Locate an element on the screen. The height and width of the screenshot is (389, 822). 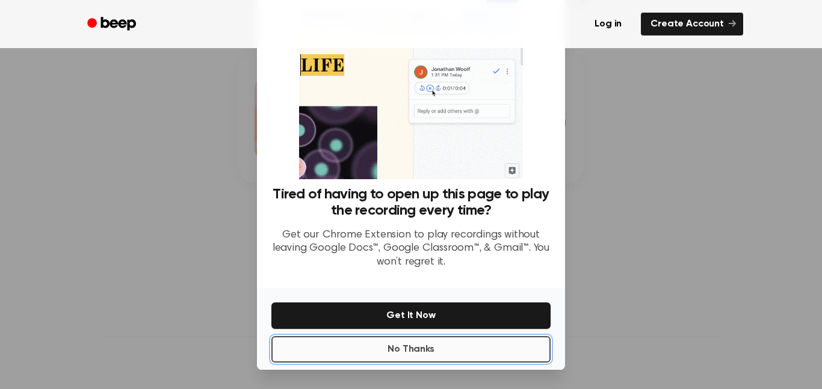
button: No Thanks is located at coordinates (411, 350).